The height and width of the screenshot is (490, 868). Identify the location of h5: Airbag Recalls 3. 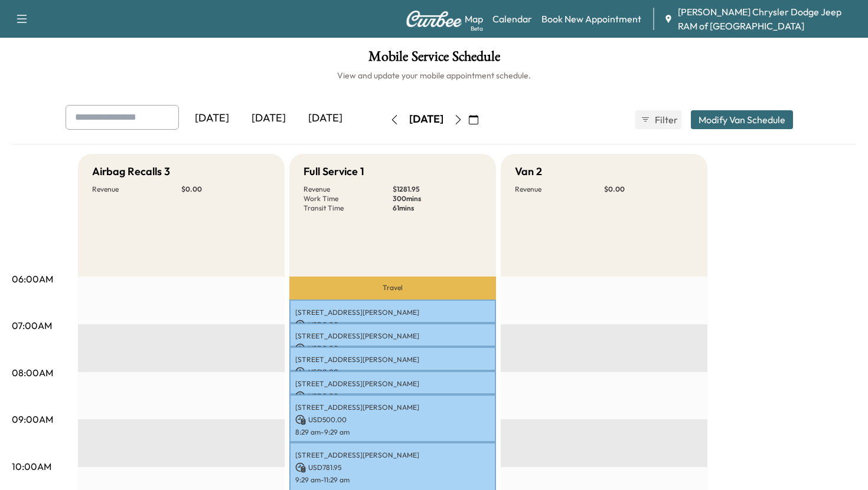
(131, 172).